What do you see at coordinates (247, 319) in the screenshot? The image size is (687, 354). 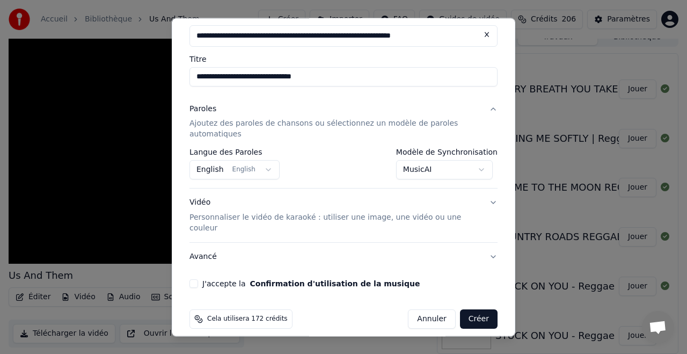 I see `span: Cela utilisera 172 crédits` at bounding box center [247, 319].